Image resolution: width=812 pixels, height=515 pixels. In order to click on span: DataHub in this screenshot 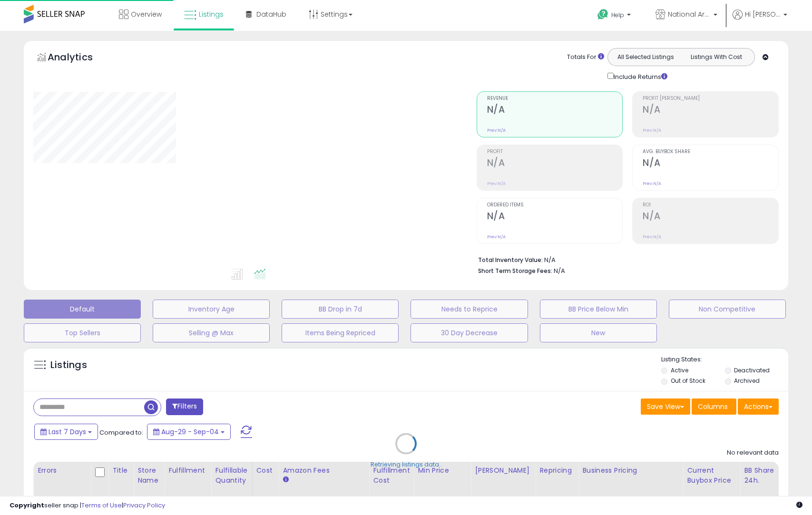, I will do `click(272, 14)`.